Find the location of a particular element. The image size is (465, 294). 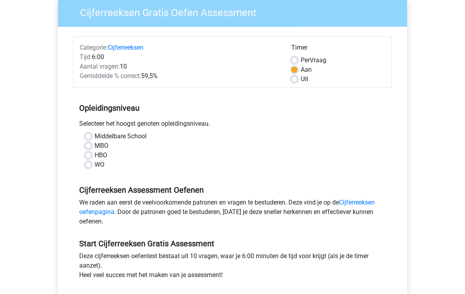

a: Cijferreeksen is located at coordinates (125, 47).